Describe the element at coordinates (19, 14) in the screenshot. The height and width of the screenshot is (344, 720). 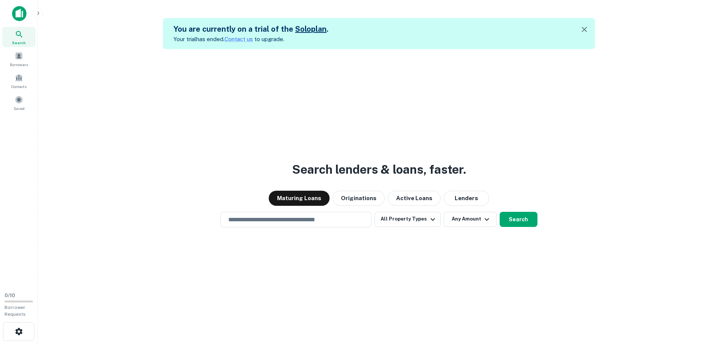
I see `img: capitalize-icon.png` at that location.